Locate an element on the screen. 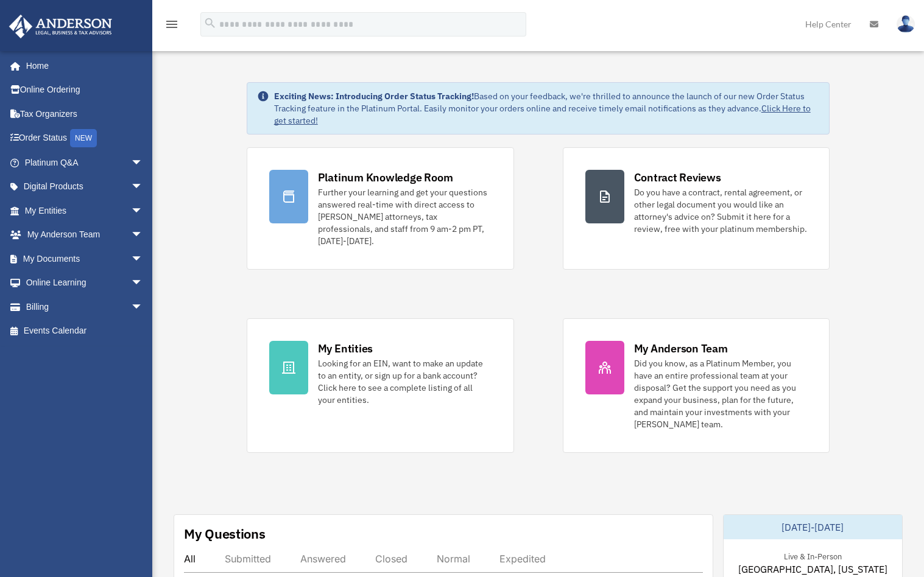 This screenshot has width=924, height=577. a: My Anderson Teamarrow_drop_down is located at coordinates (85, 235).